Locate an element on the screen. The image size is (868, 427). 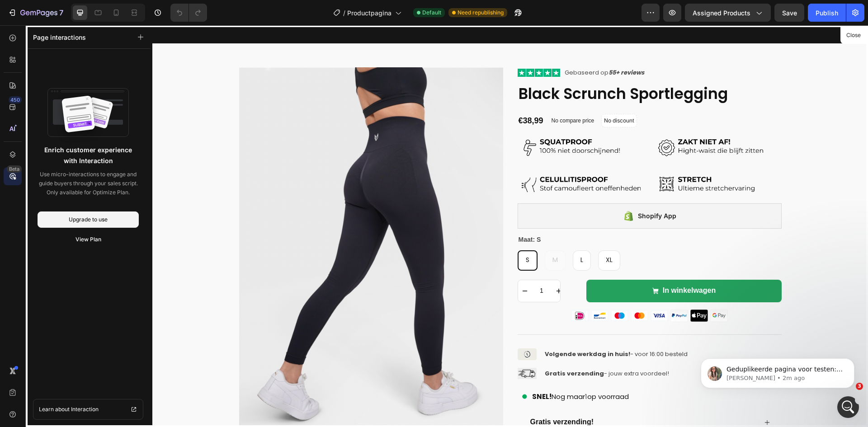
span: Learn about Interaction is located at coordinates (69, 409).